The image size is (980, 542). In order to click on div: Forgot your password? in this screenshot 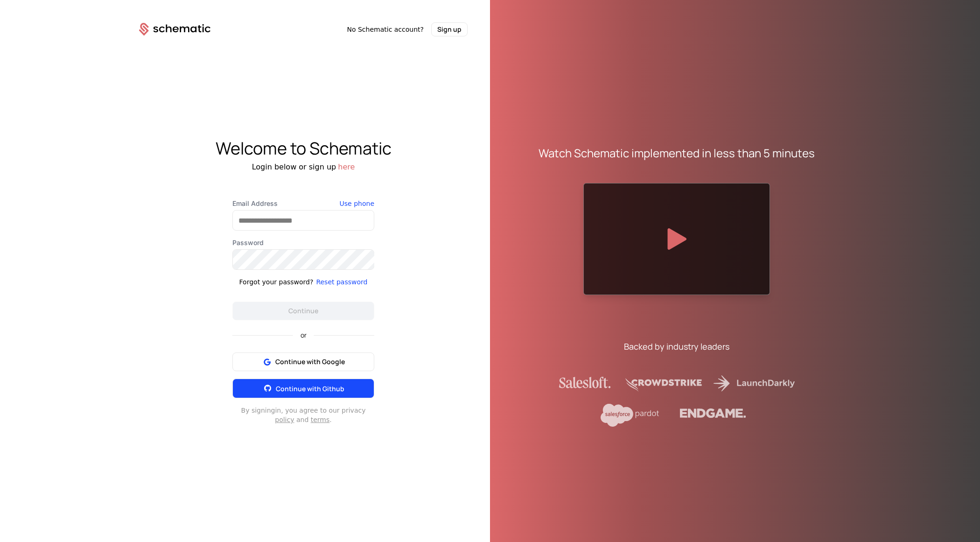, I will do `click(277, 282)`.